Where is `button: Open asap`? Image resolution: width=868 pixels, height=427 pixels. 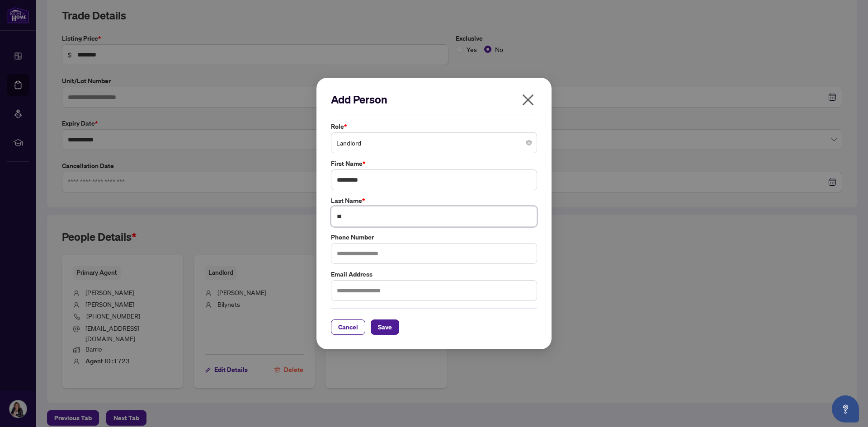
button: Open asap is located at coordinates (846, 409).